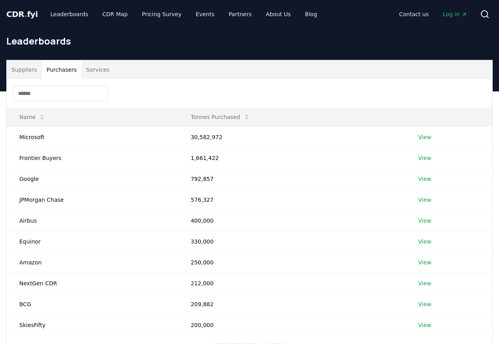 This screenshot has height=344, width=499. Describe the element at coordinates (291, 241) in the screenshot. I see `td: 330,000` at that location.